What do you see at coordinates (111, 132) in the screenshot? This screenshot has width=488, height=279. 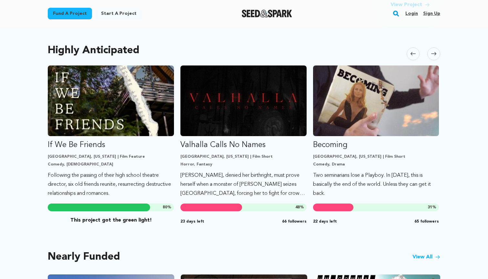 I see `a: Fund If We Be Friends` at bounding box center [111, 132].